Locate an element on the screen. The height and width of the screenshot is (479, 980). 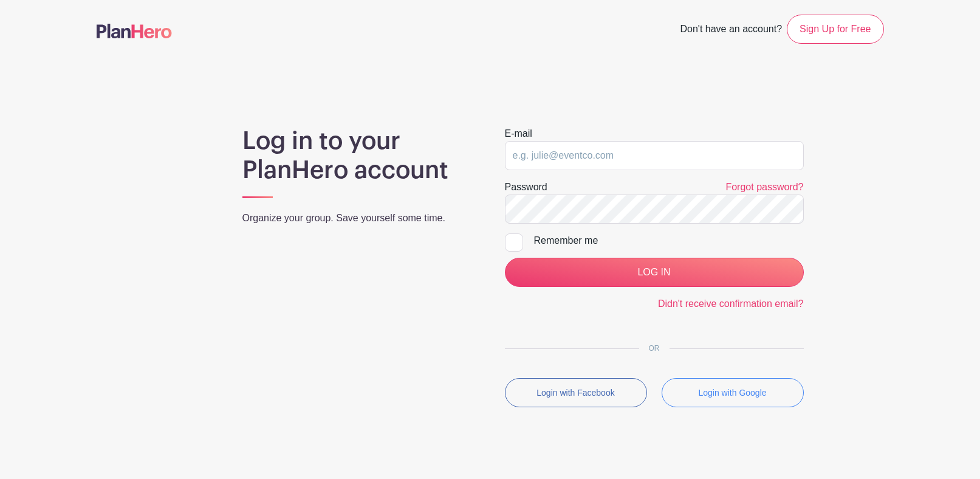
a: Sign Up for Free is located at coordinates (835, 29).